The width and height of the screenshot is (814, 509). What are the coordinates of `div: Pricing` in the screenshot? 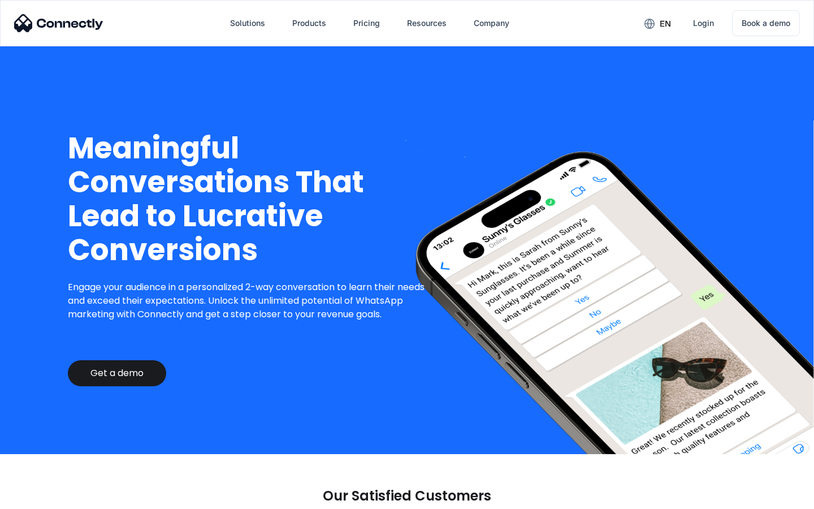 It's located at (366, 23).